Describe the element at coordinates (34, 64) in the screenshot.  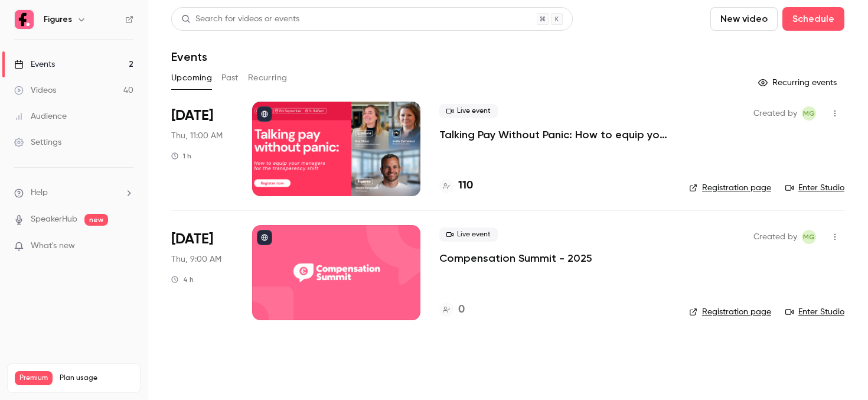
I see `div: Events` at that location.